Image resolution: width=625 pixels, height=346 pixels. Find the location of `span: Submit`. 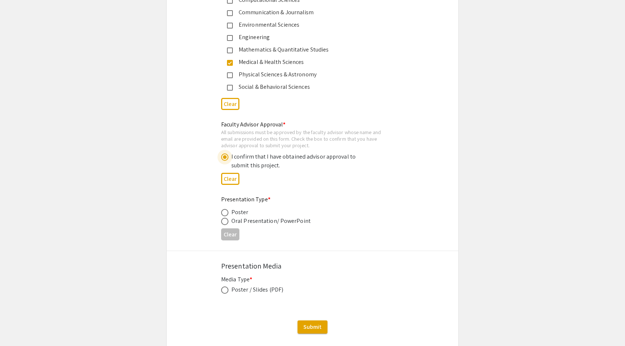

span: Submit is located at coordinates (313, 327).